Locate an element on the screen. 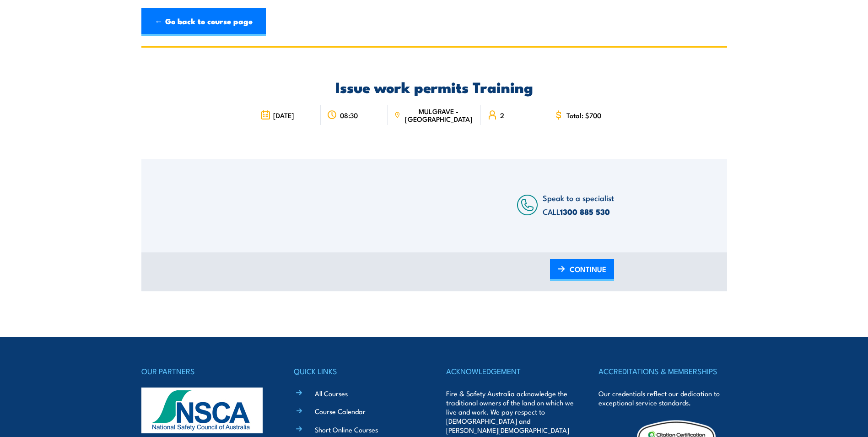 This screenshot has width=868, height=437. a: 1300 885 530 is located at coordinates (585, 212).